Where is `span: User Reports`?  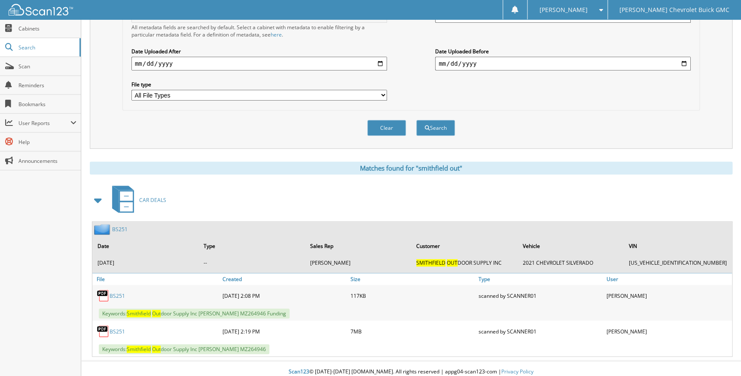
span: User Reports is located at coordinates (44, 123).